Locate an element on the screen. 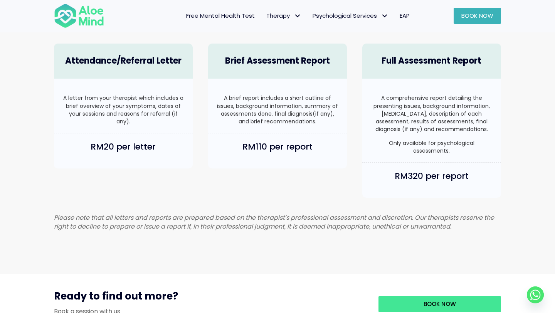 The width and height of the screenshot is (555, 313). em: Please note that all letters and reports are prepared based on the therapist's professional asses... is located at coordinates (274, 222).